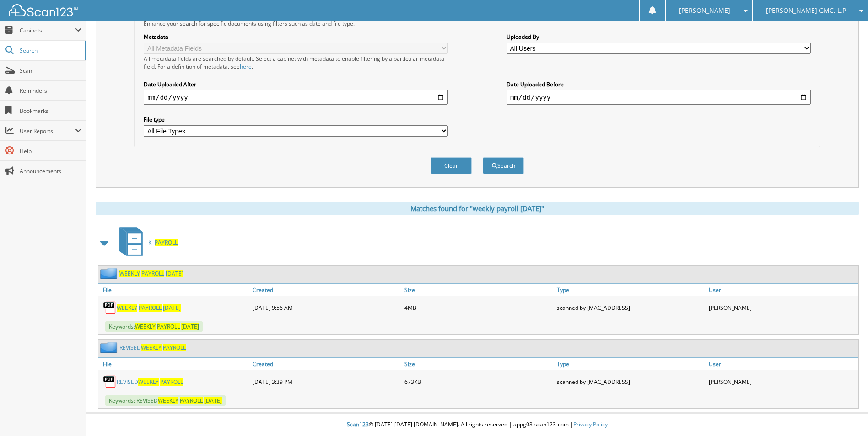 The width and height of the screenshot is (868, 436). I want to click on span: K -, so click(163, 242).